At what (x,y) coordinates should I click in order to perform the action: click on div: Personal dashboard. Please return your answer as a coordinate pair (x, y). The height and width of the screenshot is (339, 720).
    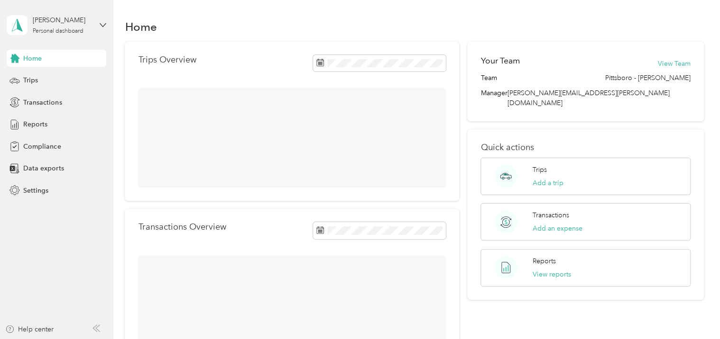
    Looking at the image, I should click on (58, 31).